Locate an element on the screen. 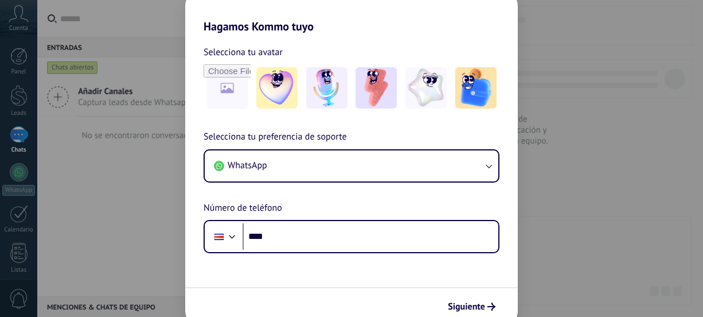 This screenshot has height=317, width=703. span: Selecciona tu preferencia de soporte is located at coordinates (275, 137).